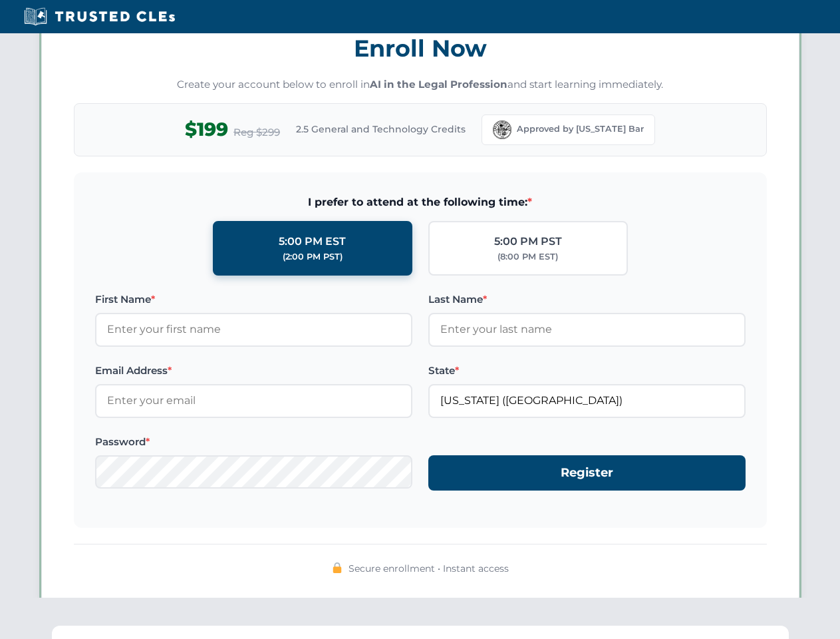 The height and width of the screenshot is (639, 840). What do you see at coordinates (586, 472) in the screenshot?
I see `button: Register` at bounding box center [586, 472].